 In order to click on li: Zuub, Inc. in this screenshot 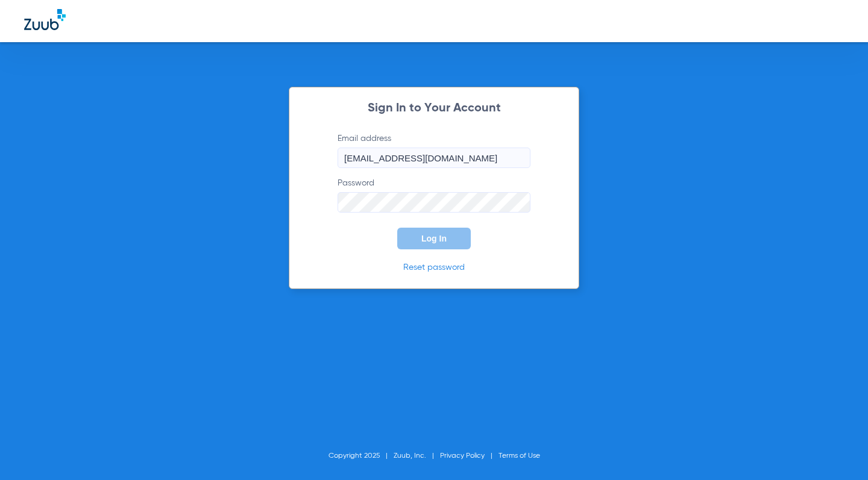, I will do `click(417, 456)`.